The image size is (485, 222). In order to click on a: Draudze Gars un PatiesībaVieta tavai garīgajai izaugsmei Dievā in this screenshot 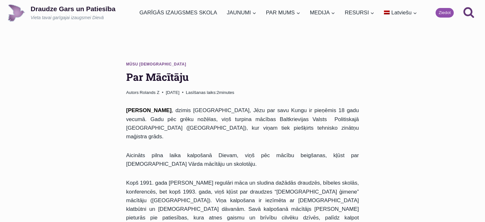, I will do `click(62, 13)`.